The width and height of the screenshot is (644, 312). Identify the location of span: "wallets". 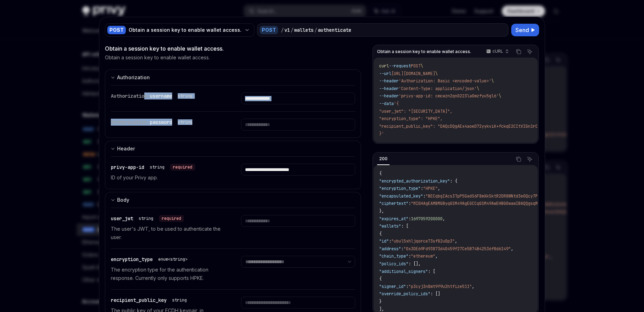
(390, 226).